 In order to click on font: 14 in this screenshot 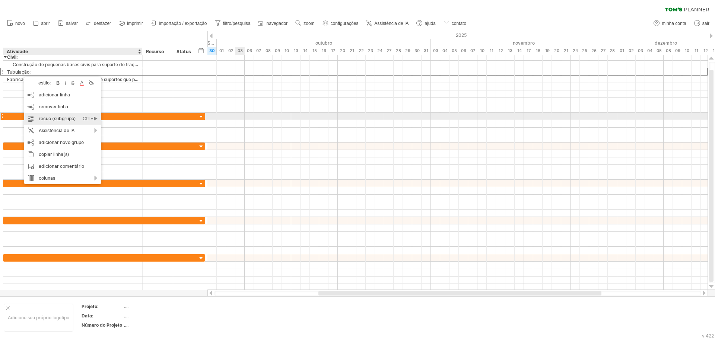, I will do `click(305, 51)`.